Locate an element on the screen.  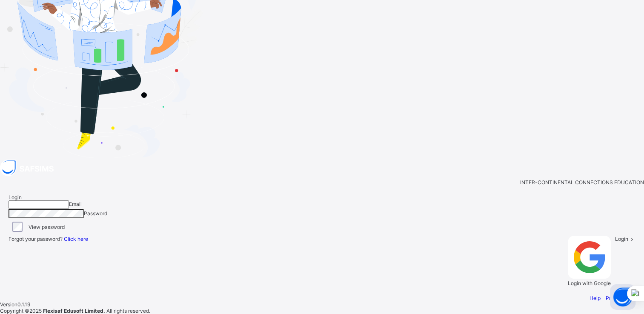
img: google.396cfc9801f0270233282035f929180a.svg is located at coordinates (589, 257).